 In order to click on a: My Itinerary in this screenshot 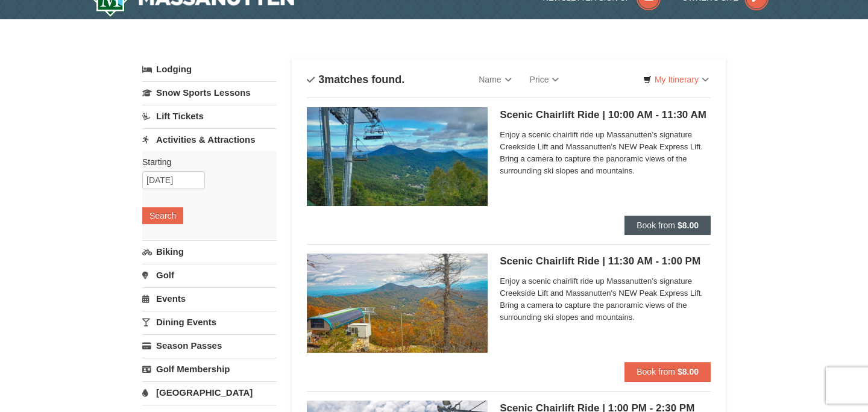, I will do `click(675, 79)`.